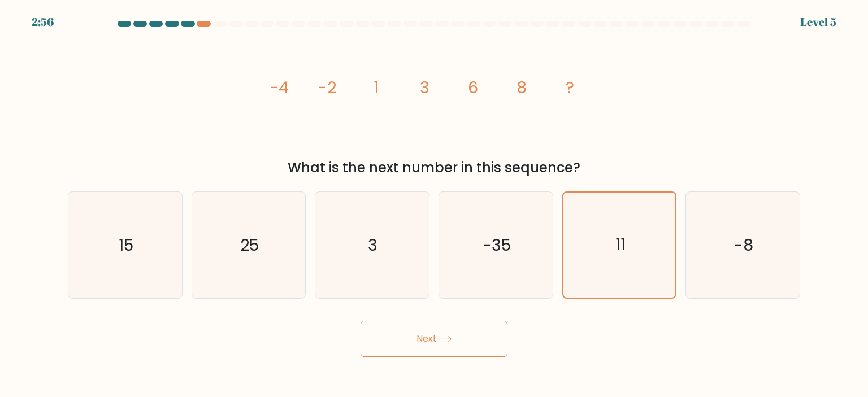 The width and height of the screenshot is (868, 397). Describe the element at coordinates (620, 245) in the screenshot. I see `text: 11` at that location.